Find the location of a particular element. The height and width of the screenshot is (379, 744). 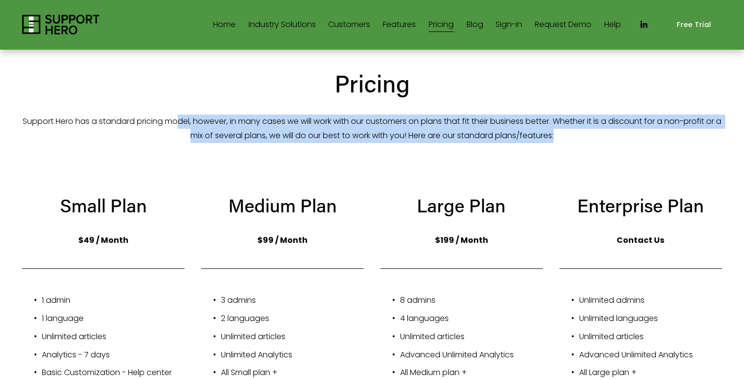

a: Blog is located at coordinates (475, 25).